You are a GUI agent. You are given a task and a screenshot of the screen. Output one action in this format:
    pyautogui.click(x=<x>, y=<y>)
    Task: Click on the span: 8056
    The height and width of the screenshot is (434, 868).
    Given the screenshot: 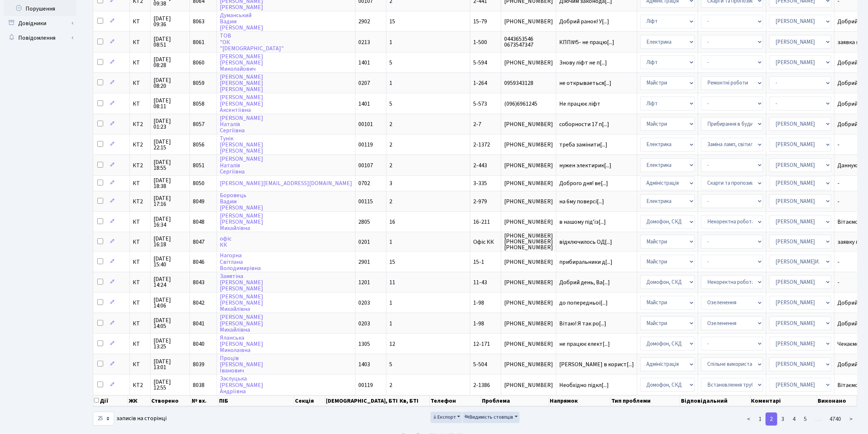 What is the action you would take?
    pyautogui.click(x=199, y=145)
    